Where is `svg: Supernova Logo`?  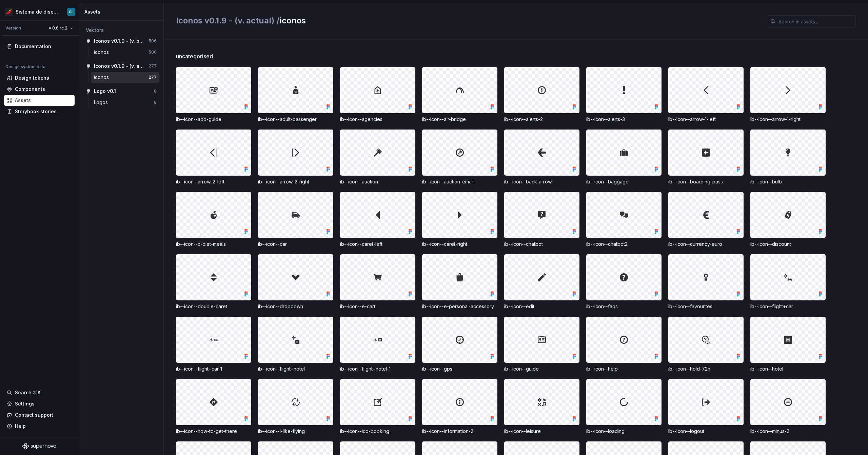
svg: Supernova Logo is located at coordinates (39, 446).